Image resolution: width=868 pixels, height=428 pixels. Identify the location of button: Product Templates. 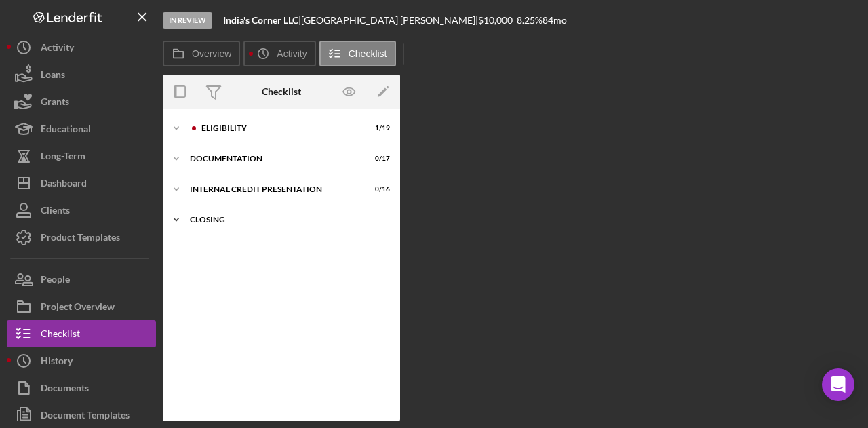
(82, 238).